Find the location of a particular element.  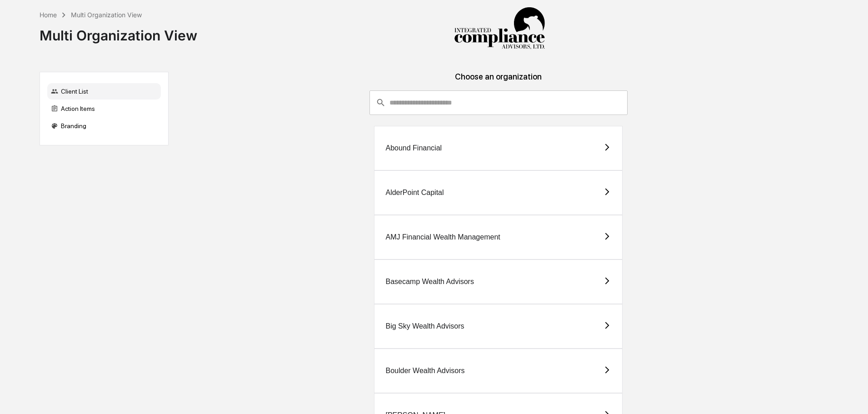

div: Action Items is located at coordinates (104, 109).